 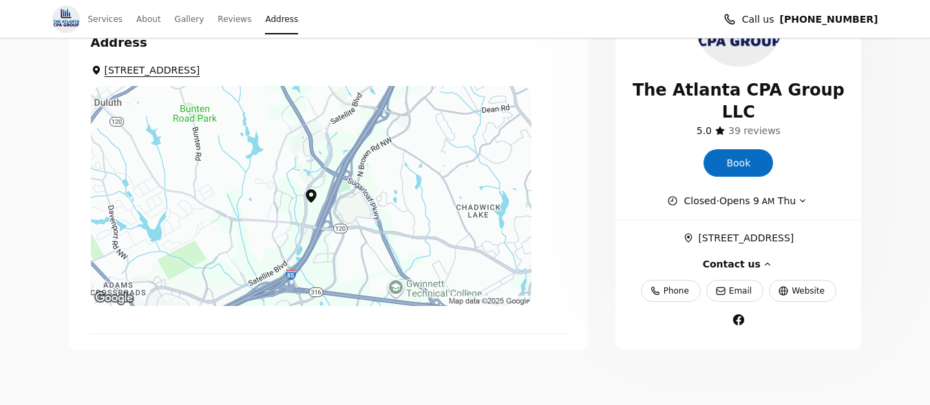 I want to click on span: 9, so click(x=755, y=201).